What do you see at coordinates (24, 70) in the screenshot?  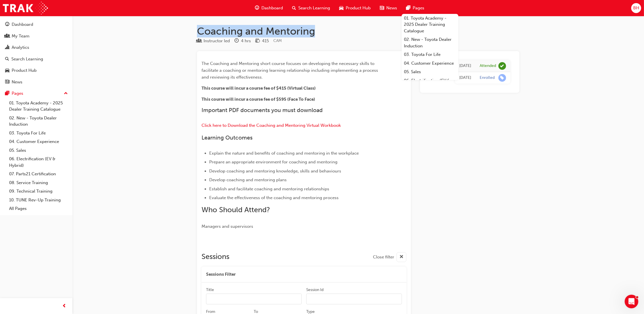 I see `div: Product Hub` at bounding box center [24, 70].